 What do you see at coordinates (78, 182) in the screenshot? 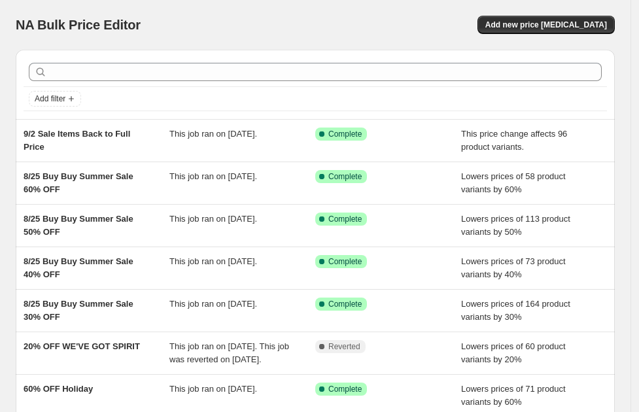
I see `span: 8/25 Buy Buy Summer Sale 60% OFF` at bounding box center [78, 182].